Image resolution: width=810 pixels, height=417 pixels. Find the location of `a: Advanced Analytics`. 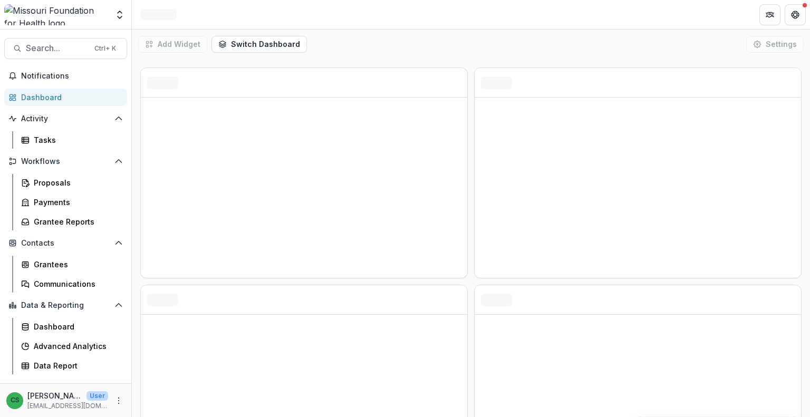

a: Advanced Analytics is located at coordinates (72, 346).